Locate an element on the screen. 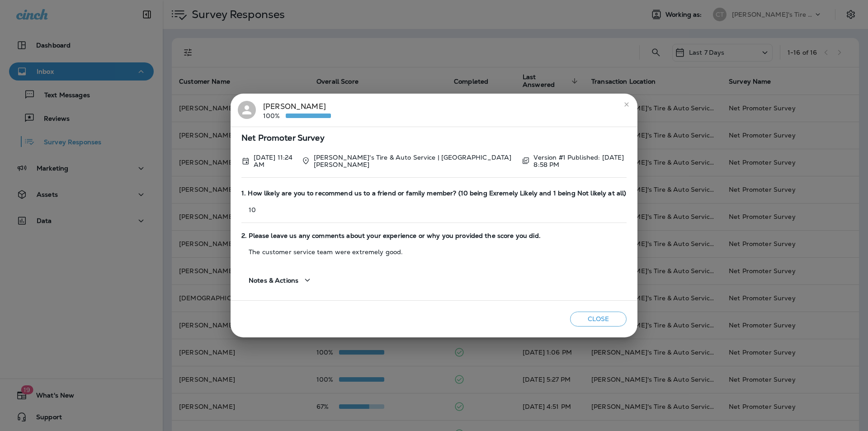  button: Close is located at coordinates (598, 319).